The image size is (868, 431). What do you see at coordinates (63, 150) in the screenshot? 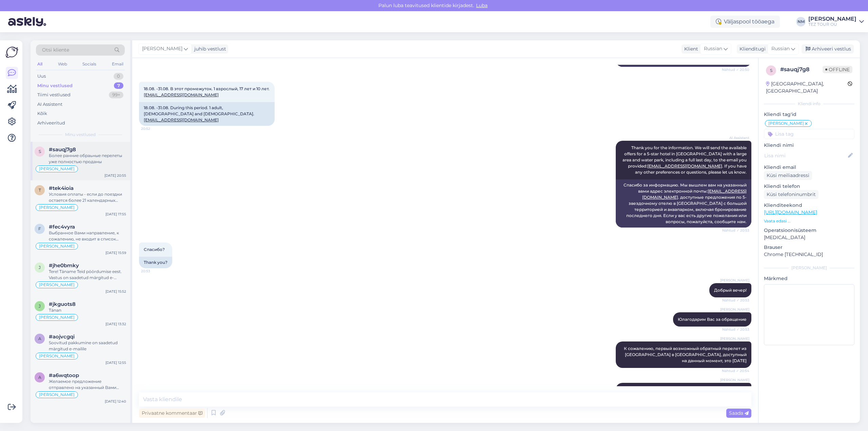
I see `span: #sauqj7g8` at bounding box center [63, 150].